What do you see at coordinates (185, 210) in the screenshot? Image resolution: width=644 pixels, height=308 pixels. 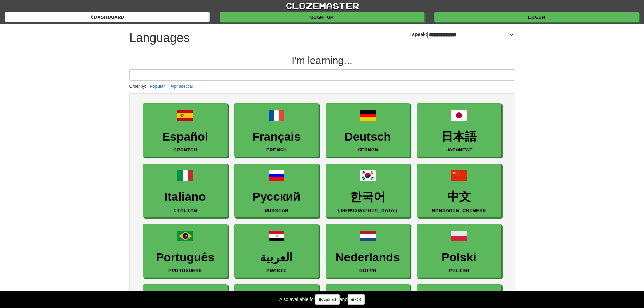 I see `small: Italian` at bounding box center [185, 210].